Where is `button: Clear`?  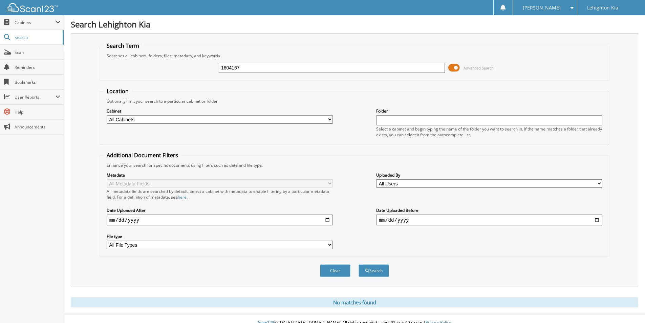 button: Clear is located at coordinates (335, 270).